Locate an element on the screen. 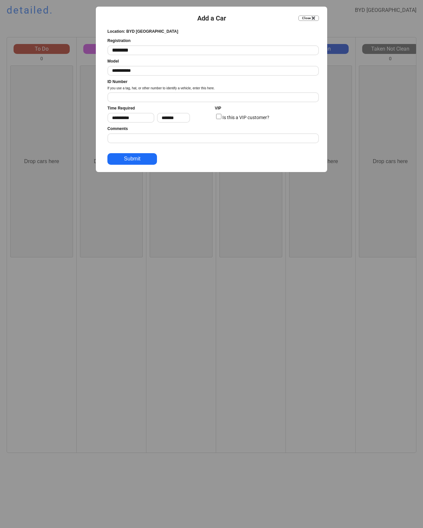 This screenshot has width=423, height=528. div: ID Number is located at coordinates (117, 82).